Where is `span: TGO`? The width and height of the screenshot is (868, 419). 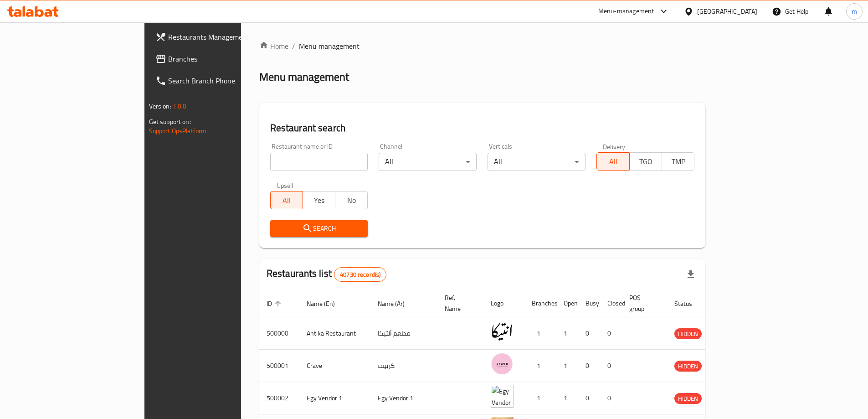 span: TGO is located at coordinates (646, 161).